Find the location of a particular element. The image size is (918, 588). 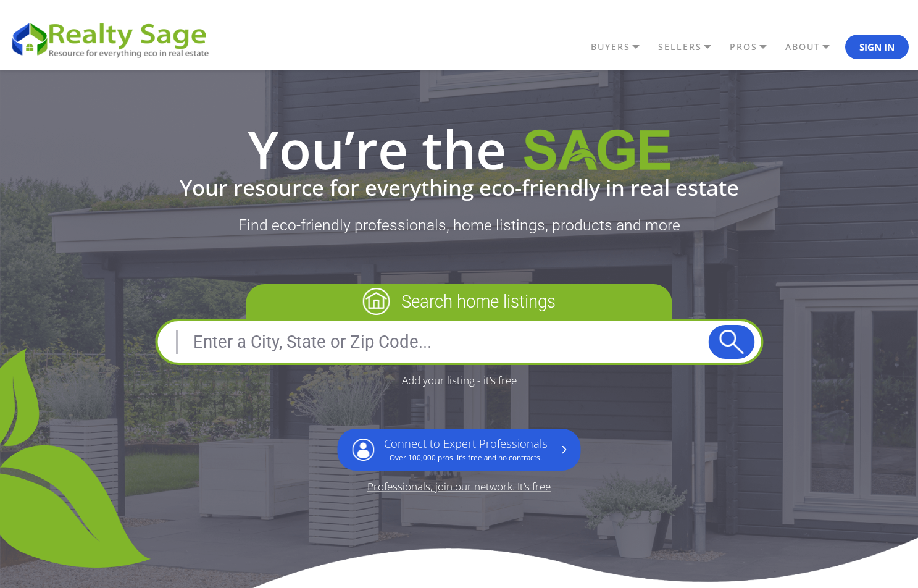

img: Realty Sage is located at coordinates (597, 152).